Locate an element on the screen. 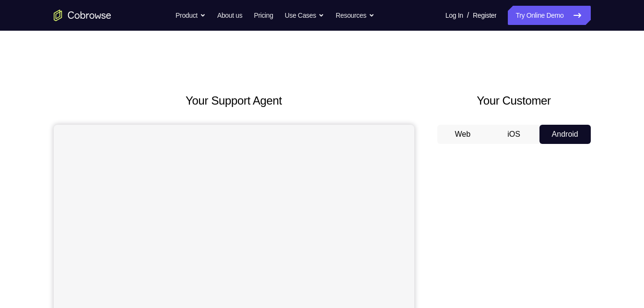 The image size is (644, 308). a: Log In is located at coordinates (455, 16).